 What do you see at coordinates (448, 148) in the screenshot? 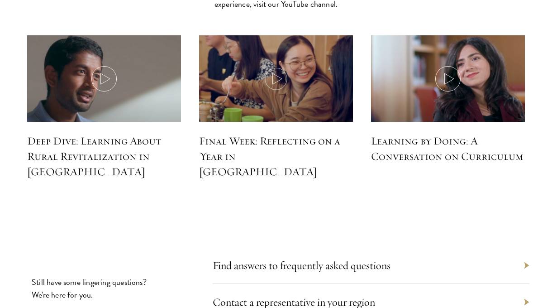
I see `h5: Learning by Doing: A Conversation on Curriculum` at bounding box center [448, 148].